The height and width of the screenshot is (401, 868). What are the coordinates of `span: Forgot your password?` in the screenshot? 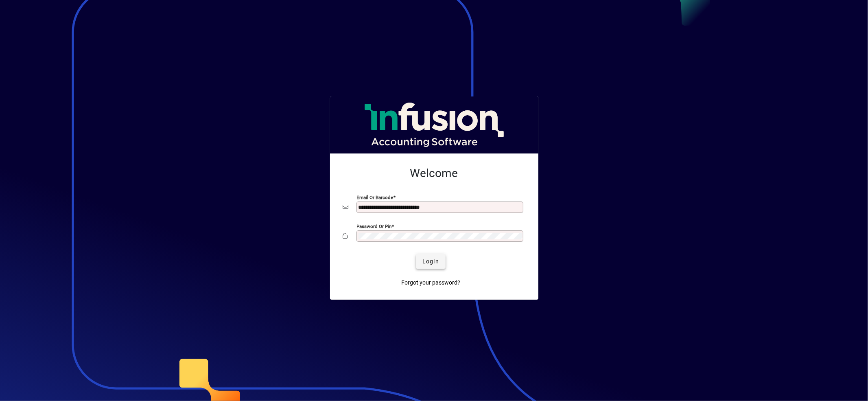 It's located at (431, 283).